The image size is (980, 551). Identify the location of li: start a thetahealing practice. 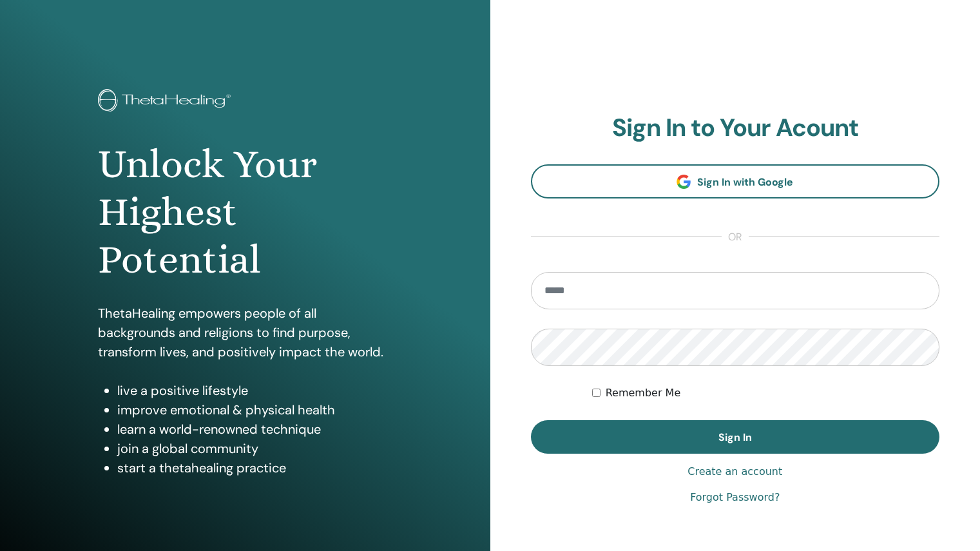
(255, 468).